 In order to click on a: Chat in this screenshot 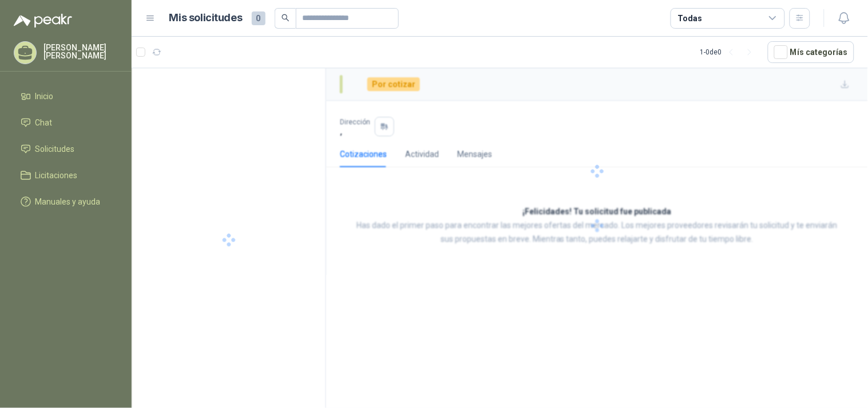, I will do `click(66, 122)`.